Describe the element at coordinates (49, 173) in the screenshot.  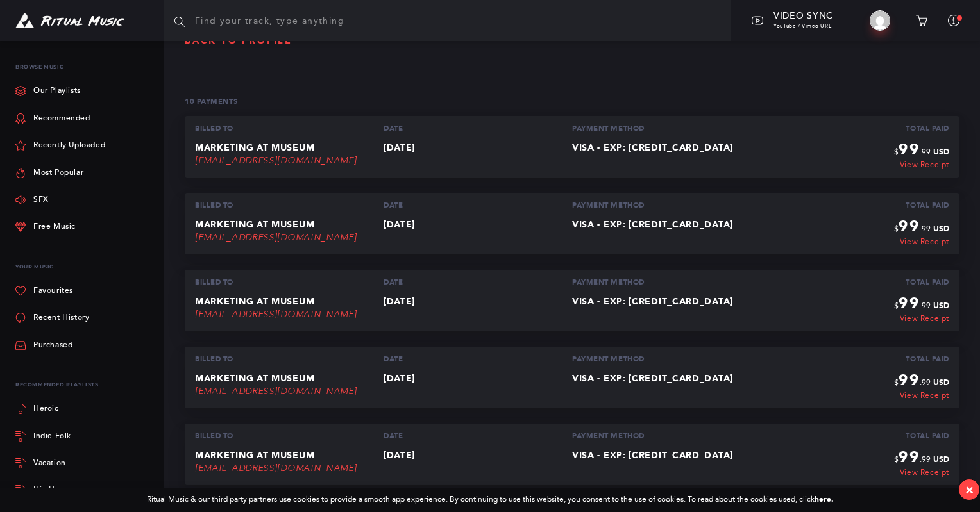
I see `a: Most Popular` at that location.